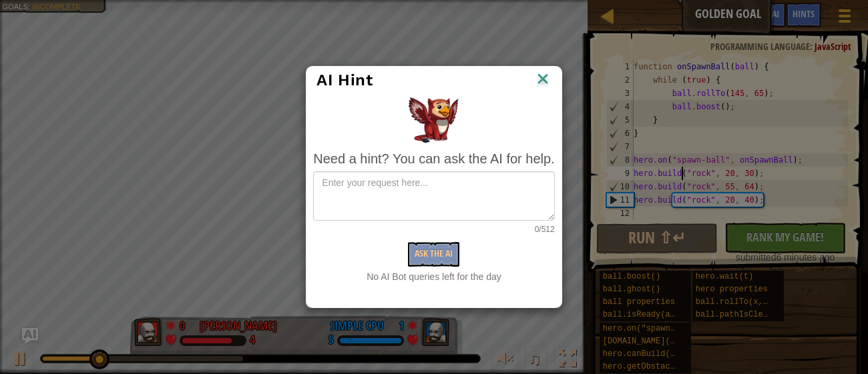  I want to click on div: No AI Bot queries left for the day, so click(433, 277).